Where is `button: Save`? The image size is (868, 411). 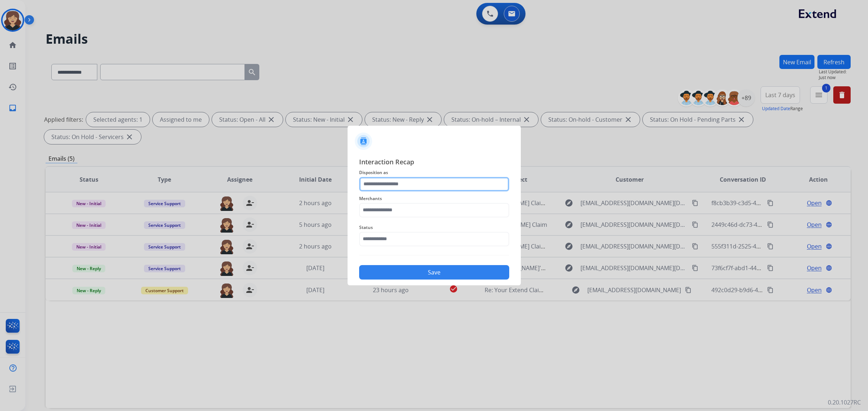
button: Save is located at coordinates (434, 273).